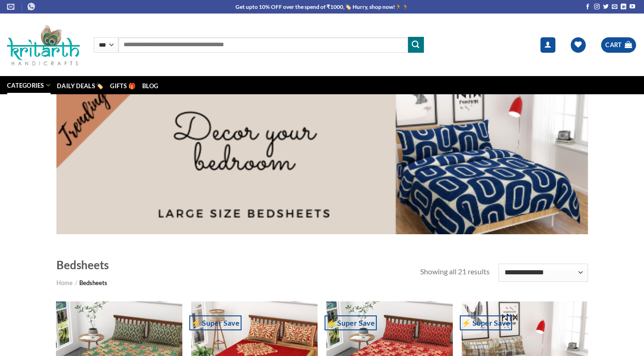 This screenshot has height=356, width=644. I want to click on img: Kritarth Handicrafts, so click(43, 45).